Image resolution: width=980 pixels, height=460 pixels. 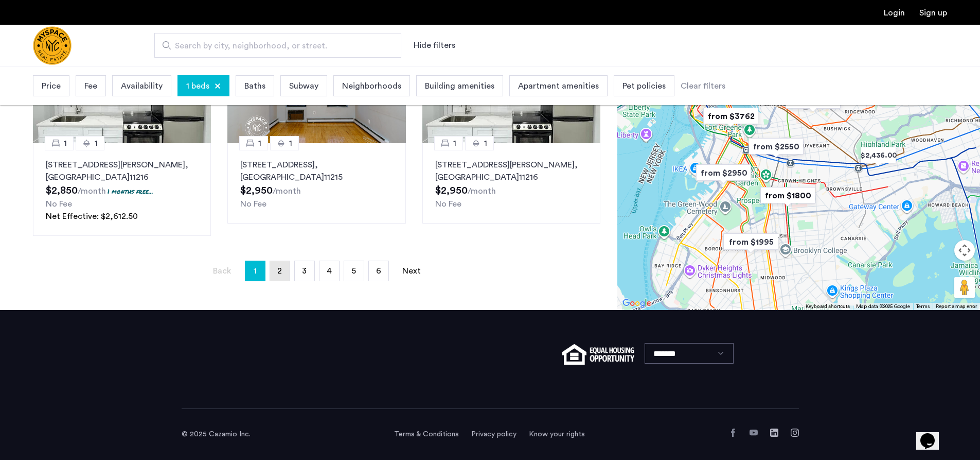 What do you see at coordinates (956, 307) in the screenshot?
I see `a: Report a map error` at bounding box center [956, 307].